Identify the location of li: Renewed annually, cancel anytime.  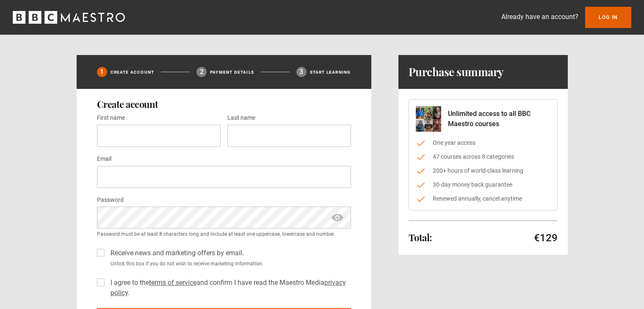
(483, 199).